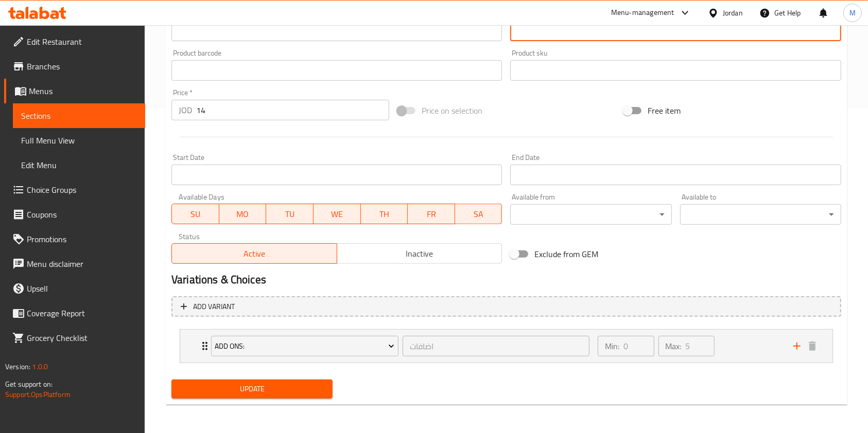 The width and height of the screenshot is (868, 433). Describe the element at coordinates (79, 116) in the screenshot. I see `span: Sections` at that location.